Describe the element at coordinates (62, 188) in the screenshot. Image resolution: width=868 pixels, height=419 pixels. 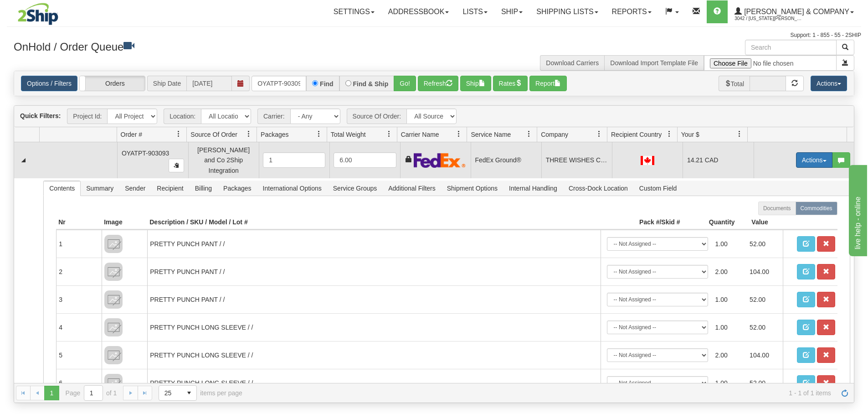
I see `span: Contents` at that location.